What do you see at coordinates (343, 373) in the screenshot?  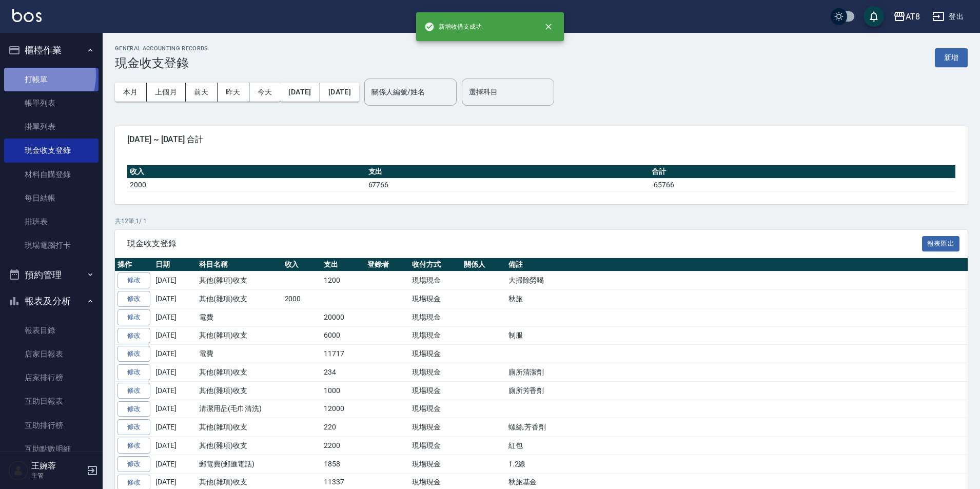 I see `td: 234` at bounding box center [343, 373].